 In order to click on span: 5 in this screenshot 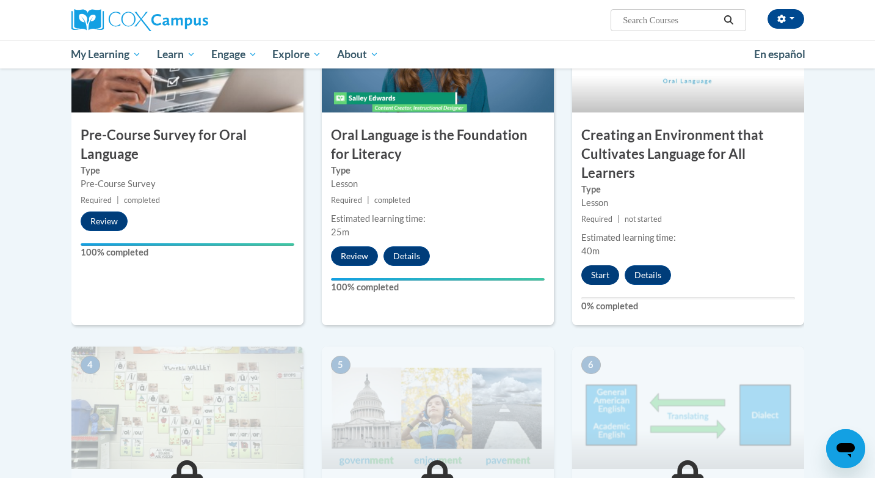, I will do `click(341, 365)`.